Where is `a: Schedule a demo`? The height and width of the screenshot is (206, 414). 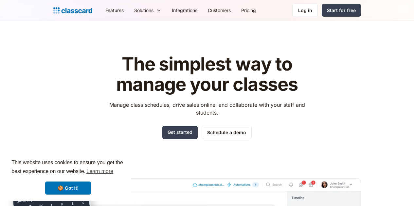
a: Schedule a demo is located at coordinates (226, 132).